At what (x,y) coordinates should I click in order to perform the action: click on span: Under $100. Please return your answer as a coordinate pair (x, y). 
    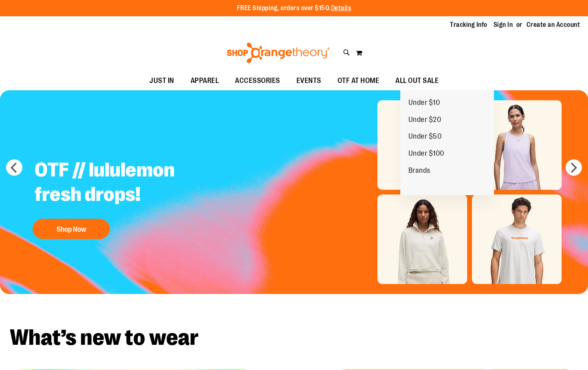
    Looking at the image, I should click on (426, 154).